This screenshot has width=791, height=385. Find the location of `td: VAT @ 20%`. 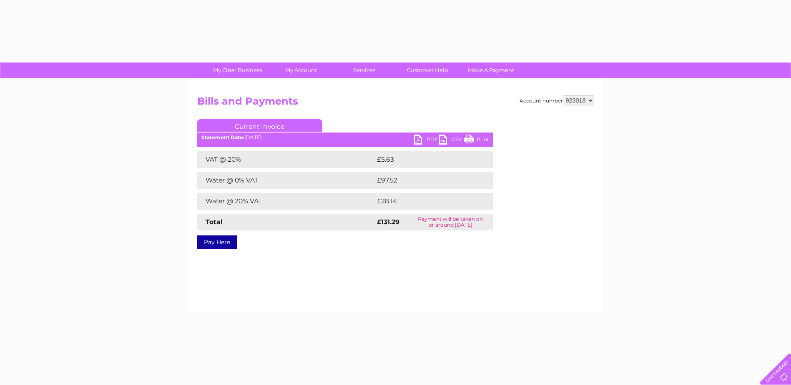

td: VAT @ 20% is located at coordinates (286, 160).